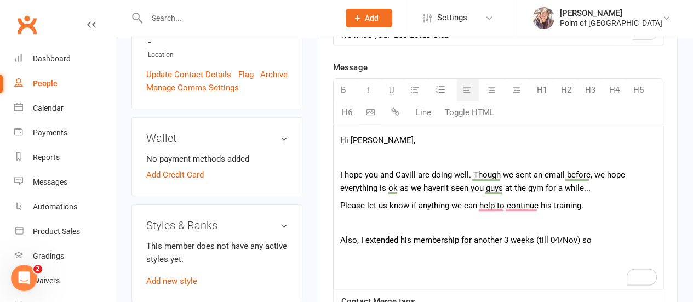 The height and width of the screenshot is (302, 693). I want to click on div: Reports, so click(46, 157).